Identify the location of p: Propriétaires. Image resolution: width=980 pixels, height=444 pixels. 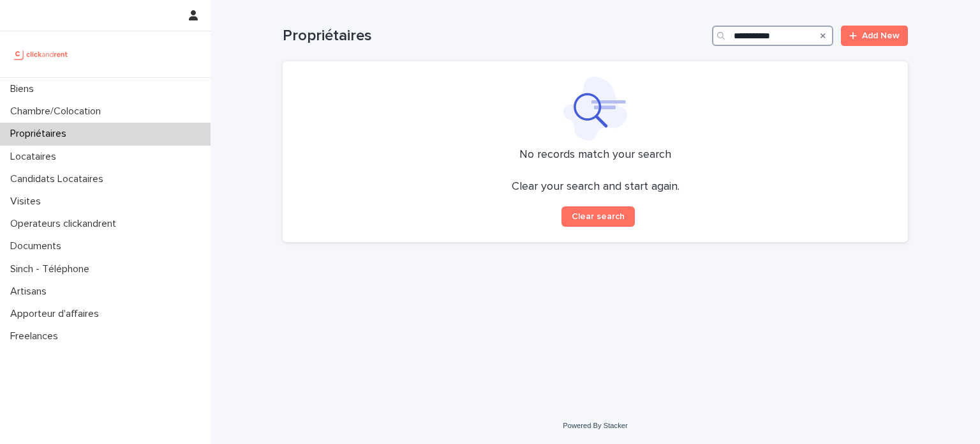
(41, 133).